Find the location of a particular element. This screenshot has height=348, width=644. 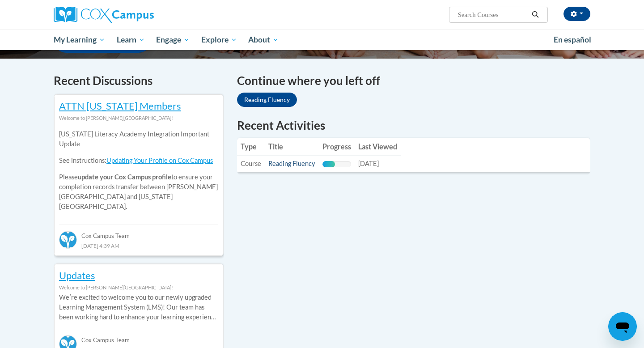

button: Search is located at coordinates (536, 15).